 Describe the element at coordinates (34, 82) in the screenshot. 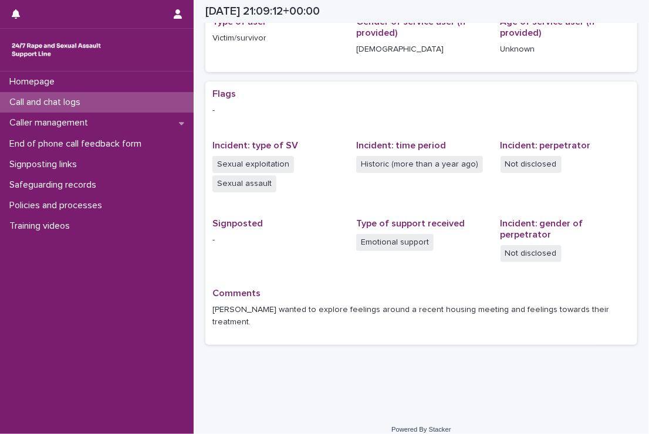

I see `p: Homepage` at that location.